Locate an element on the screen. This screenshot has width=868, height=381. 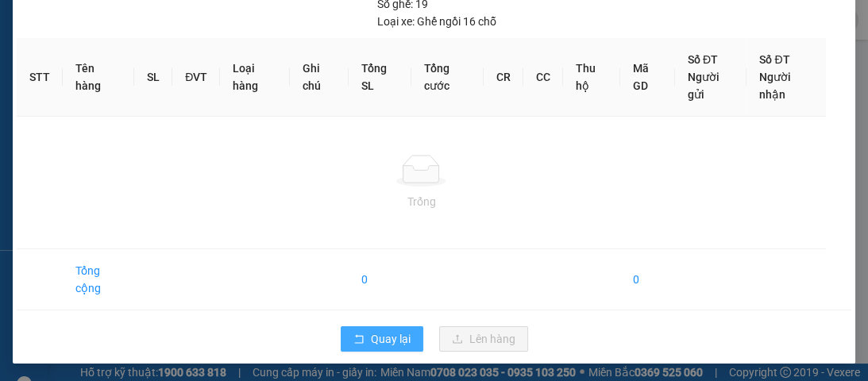
span: Người nhận is located at coordinates (775, 86).